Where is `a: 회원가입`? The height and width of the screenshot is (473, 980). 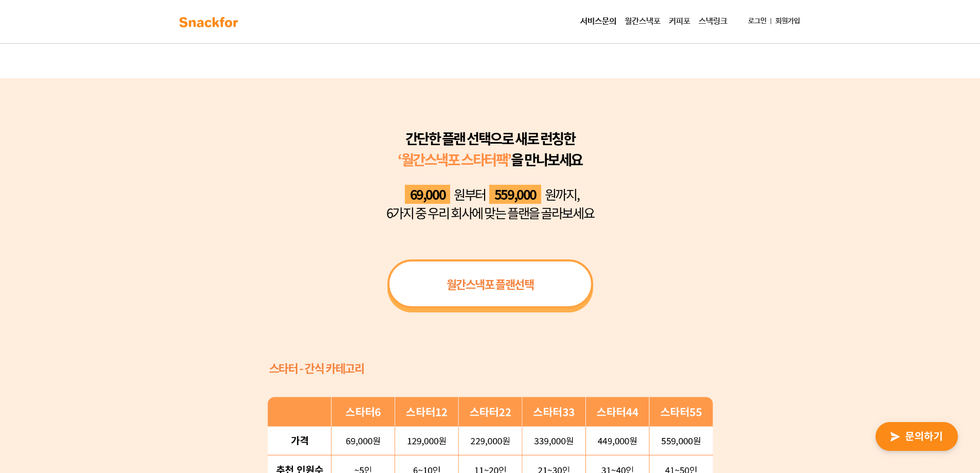 a: 회원가입 is located at coordinates (788, 21).